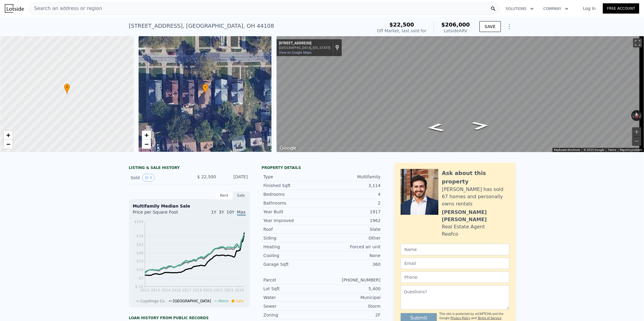 Image resolution: width=644 pixels, height=321 pixels. What do you see at coordinates (228, 291) in the screenshot?
I see `tspan: 2023` at bounding box center [228, 291].